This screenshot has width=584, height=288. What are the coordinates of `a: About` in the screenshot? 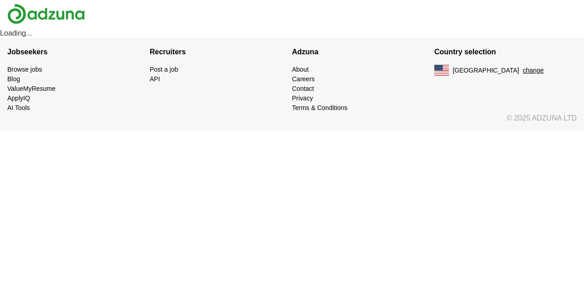 It's located at (300, 69).